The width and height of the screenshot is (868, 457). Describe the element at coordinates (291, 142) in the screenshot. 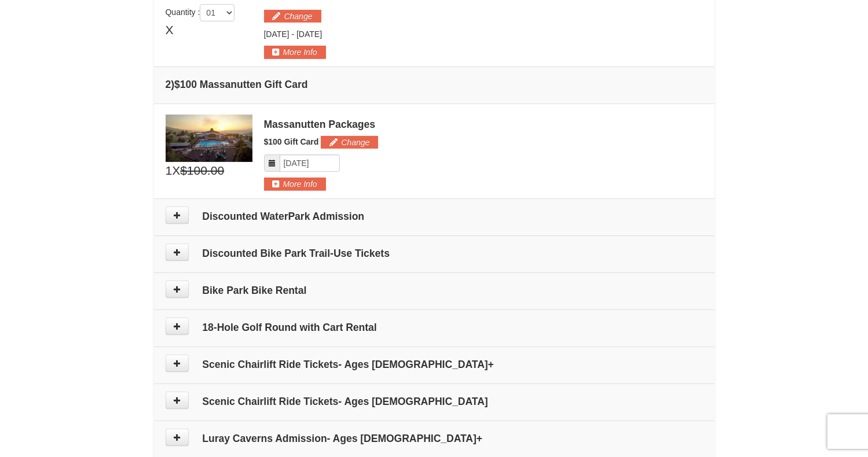

I see `span: $100 Gift Card` at that location.